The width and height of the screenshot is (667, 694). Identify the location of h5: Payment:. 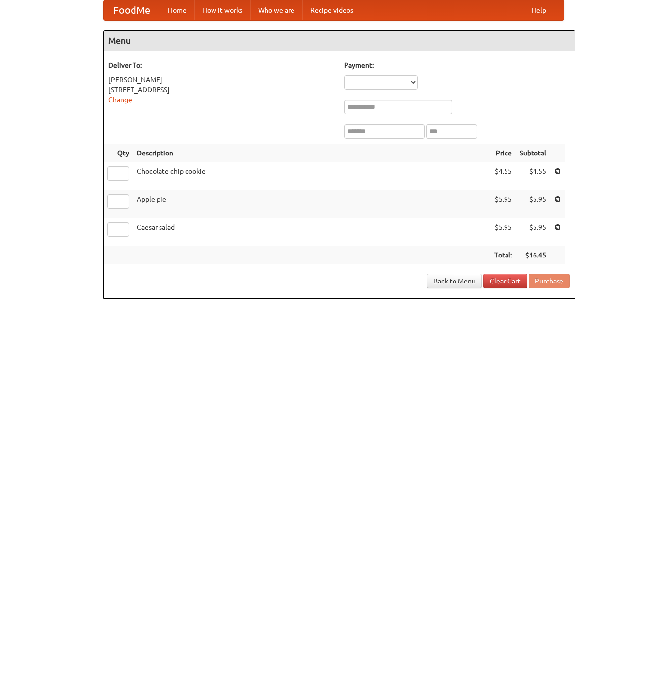
(457, 65).